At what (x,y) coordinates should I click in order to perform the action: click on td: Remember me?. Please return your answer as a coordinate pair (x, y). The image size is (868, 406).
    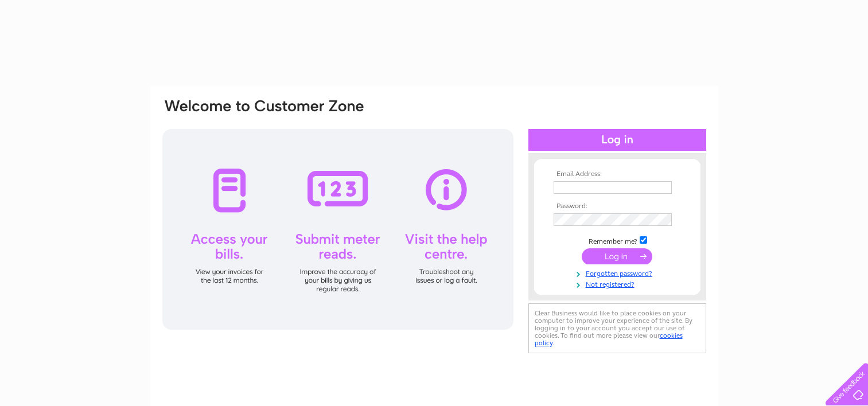
    Looking at the image, I should click on (617, 240).